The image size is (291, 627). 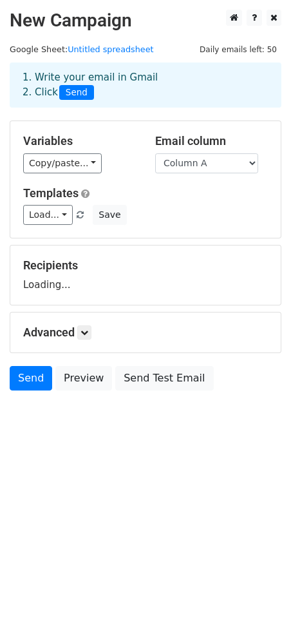 What do you see at coordinates (82, 49) in the screenshot?
I see `small: Google Sheet:` at bounding box center [82, 49].